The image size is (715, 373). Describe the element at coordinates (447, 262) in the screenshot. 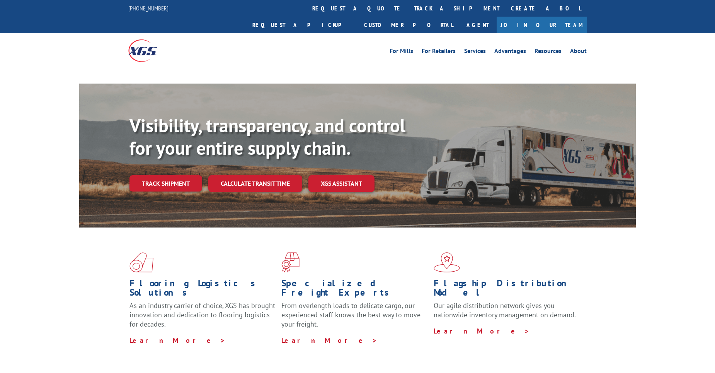

I see `img: xgs-icon-flagship-distribution-model-red` at that location.